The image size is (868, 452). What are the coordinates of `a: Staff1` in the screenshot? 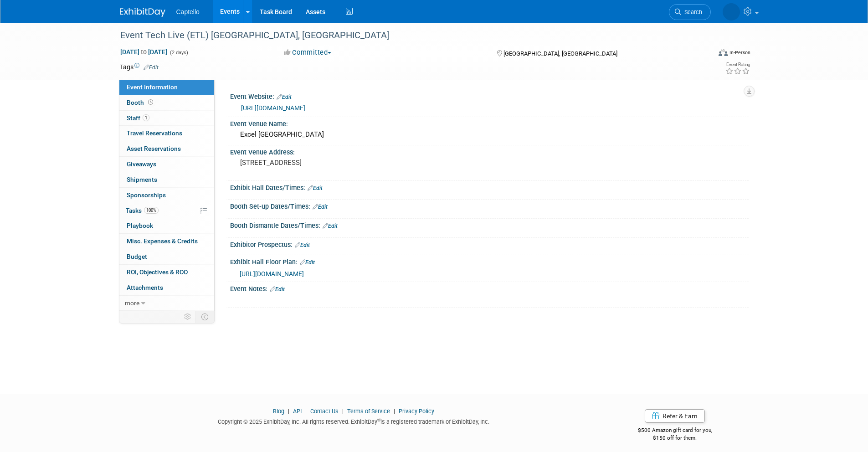 It's located at (166, 118).